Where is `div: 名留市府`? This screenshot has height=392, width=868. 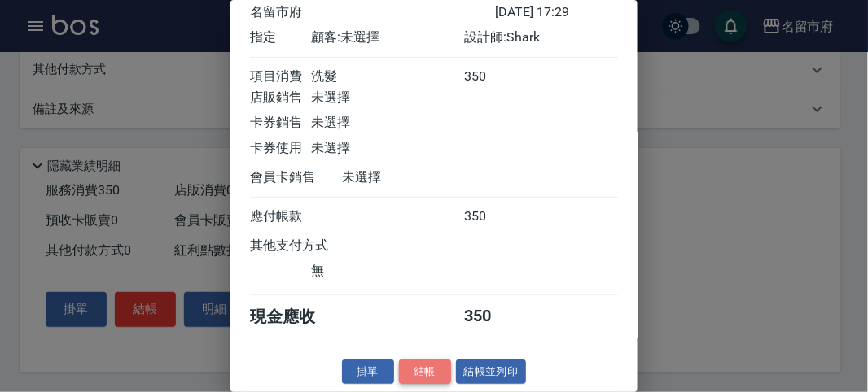
div: 名留市府 is located at coordinates (372, 12).